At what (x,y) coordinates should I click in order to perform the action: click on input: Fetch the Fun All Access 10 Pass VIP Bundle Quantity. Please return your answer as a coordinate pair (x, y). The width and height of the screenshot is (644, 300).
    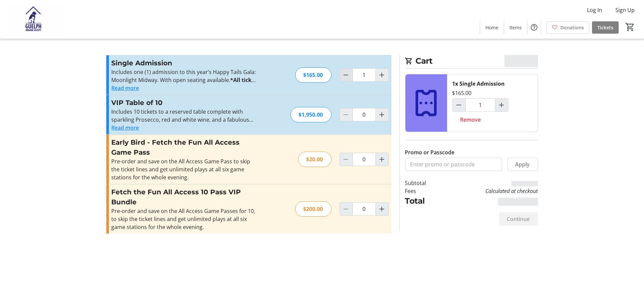
    Looking at the image, I should click on (364, 209).